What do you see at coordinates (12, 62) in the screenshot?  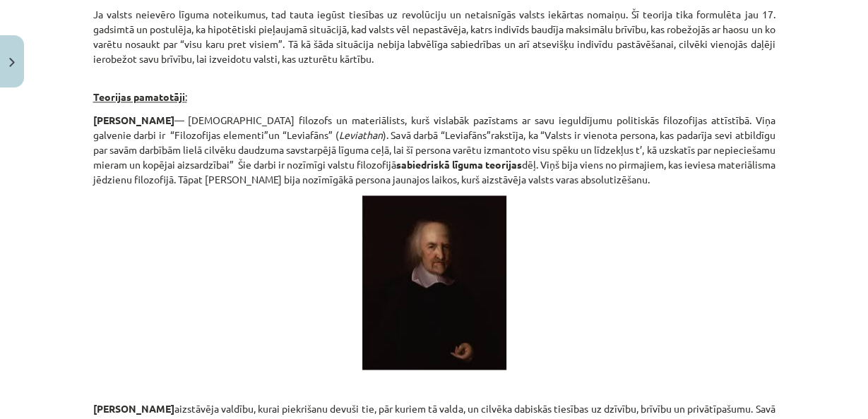 I see `img: icon-close-lesson-0947bae3869378f0d4975bcd49f059093ad1ed9edebbc8119c70593378902aed.svg` at bounding box center [12, 62].